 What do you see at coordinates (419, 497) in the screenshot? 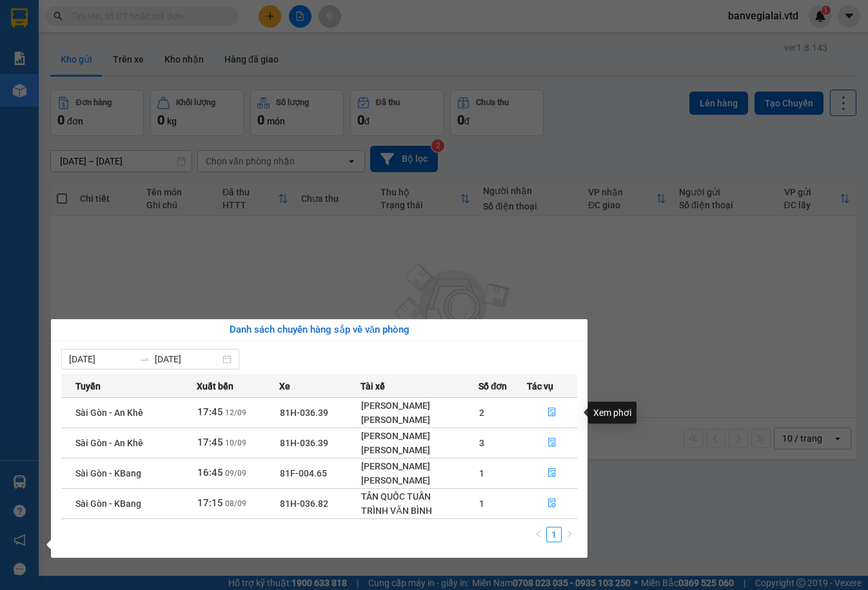
I see `div: TÂN QUỐC TUẤN` at bounding box center [419, 497].